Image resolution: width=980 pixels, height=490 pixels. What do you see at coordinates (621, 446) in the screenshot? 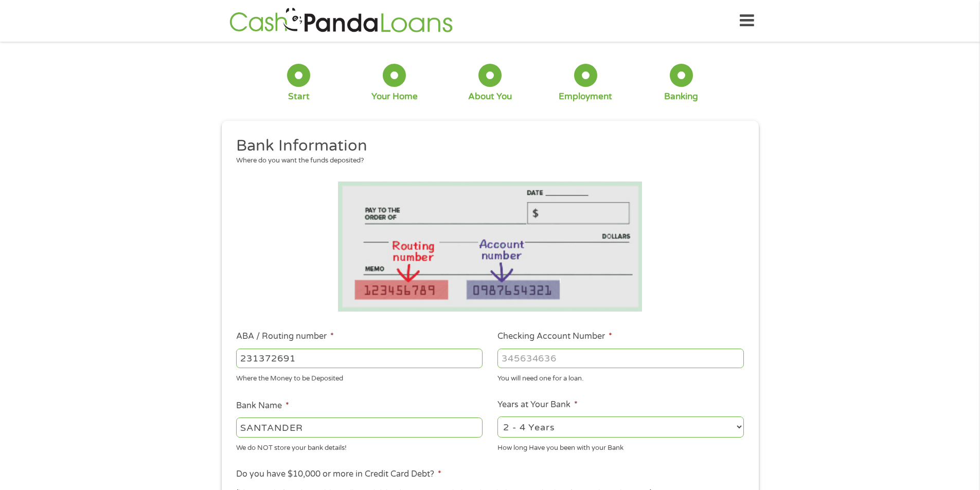
I see `div: How long Have you been with your Bank` at bounding box center [621, 446].